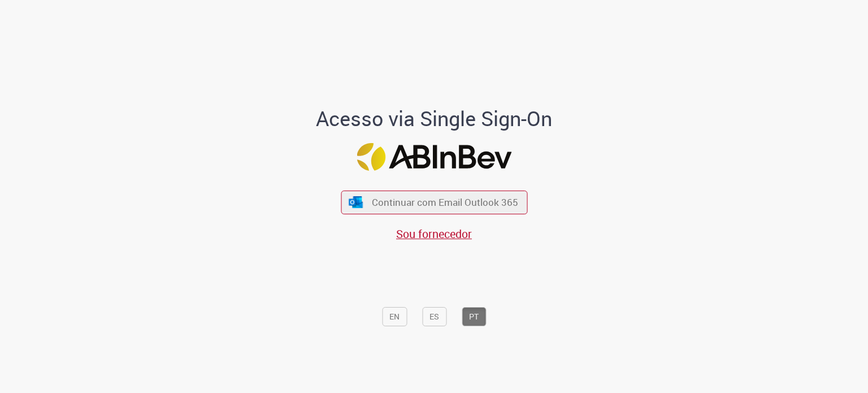  What do you see at coordinates (434, 156) in the screenshot?
I see `img: Logo ABInBev` at bounding box center [434, 156].